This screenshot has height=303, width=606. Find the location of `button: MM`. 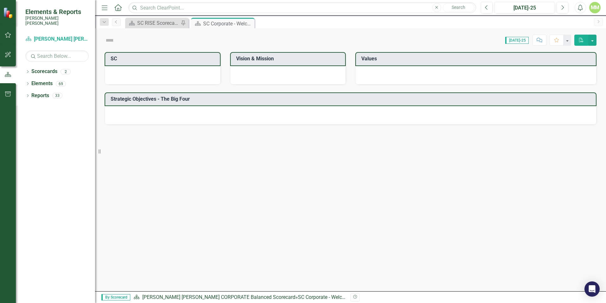

button: MM is located at coordinates (595, 8).